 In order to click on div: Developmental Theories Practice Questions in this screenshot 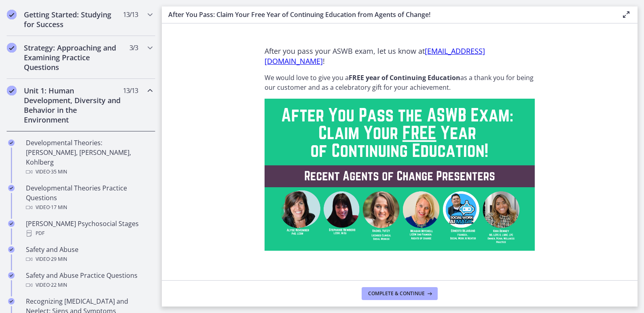, I will do `click(89, 198)`.